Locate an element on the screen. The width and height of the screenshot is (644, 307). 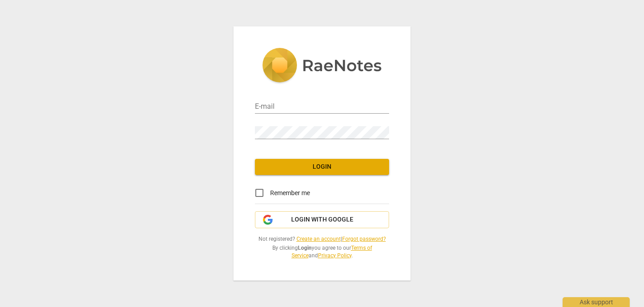
span: Remember me is located at coordinates (289, 193).